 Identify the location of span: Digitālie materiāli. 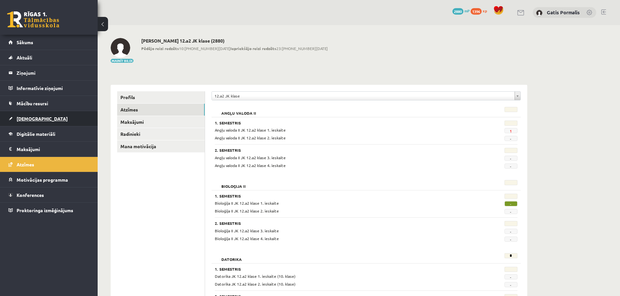
(36, 134).